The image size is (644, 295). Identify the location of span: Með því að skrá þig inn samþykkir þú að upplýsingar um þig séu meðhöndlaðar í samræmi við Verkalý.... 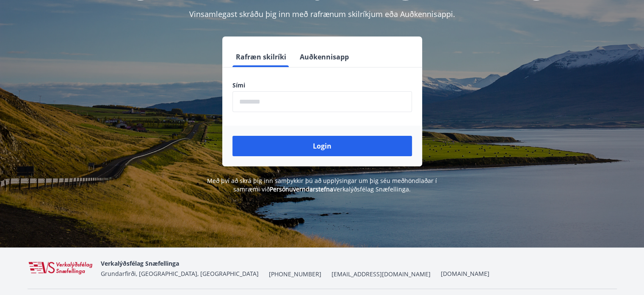
(322, 184).